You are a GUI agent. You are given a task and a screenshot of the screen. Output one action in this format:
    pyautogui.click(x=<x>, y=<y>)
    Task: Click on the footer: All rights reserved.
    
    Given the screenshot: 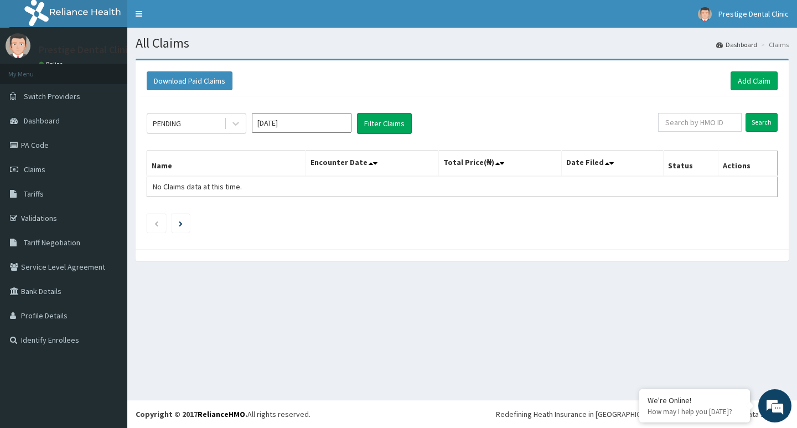 What is the action you would take?
    pyautogui.click(x=462, y=414)
    